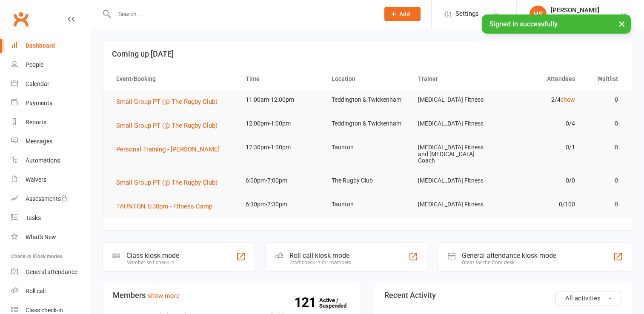 The width and height of the screenshot is (644, 314). What do you see at coordinates (164, 207) in the screenshot?
I see `span: TAUNTON 6:30pm - Fitness Camp` at bounding box center [164, 207].